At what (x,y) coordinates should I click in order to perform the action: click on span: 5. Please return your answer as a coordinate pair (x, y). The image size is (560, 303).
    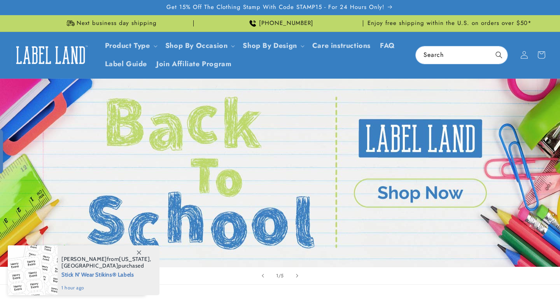
    Looking at the image, I should click on (282, 275).